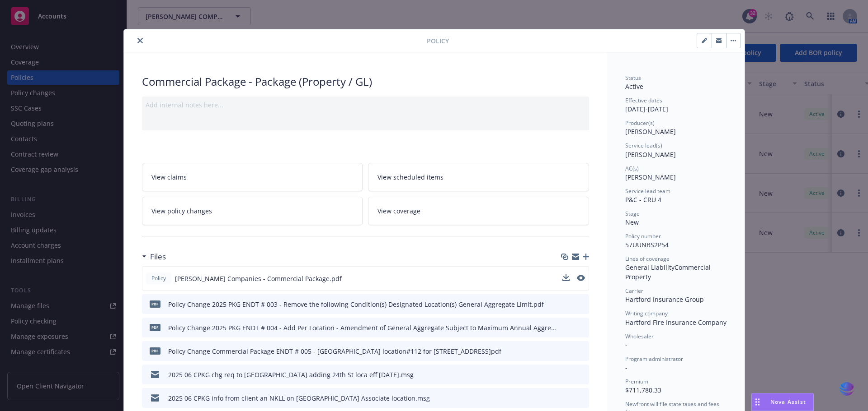  What do you see at coordinates (672, 404) in the screenshot?
I see `span: Newfront will file state taxes and fees` at bounding box center [672, 404].